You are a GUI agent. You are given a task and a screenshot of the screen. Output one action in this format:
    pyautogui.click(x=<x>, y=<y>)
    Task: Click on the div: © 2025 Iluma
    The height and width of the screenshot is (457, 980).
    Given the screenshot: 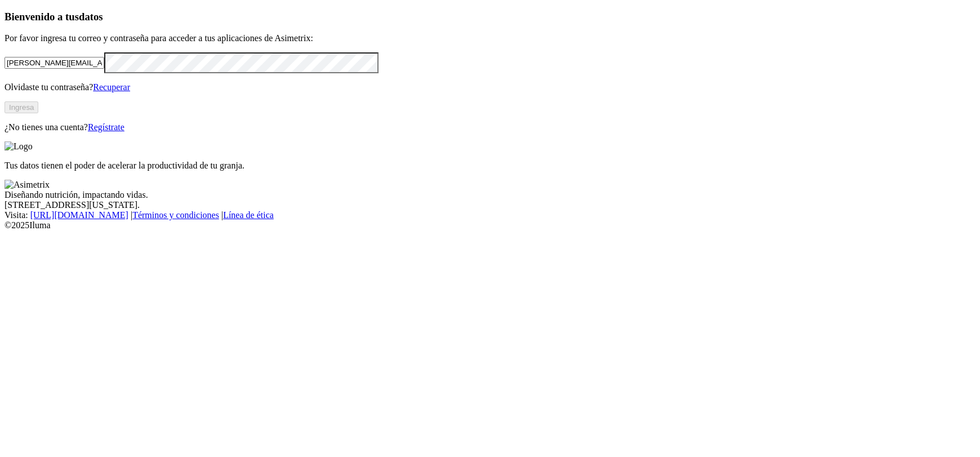 What is the action you would take?
    pyautogui.click(x=490, y=225)
    